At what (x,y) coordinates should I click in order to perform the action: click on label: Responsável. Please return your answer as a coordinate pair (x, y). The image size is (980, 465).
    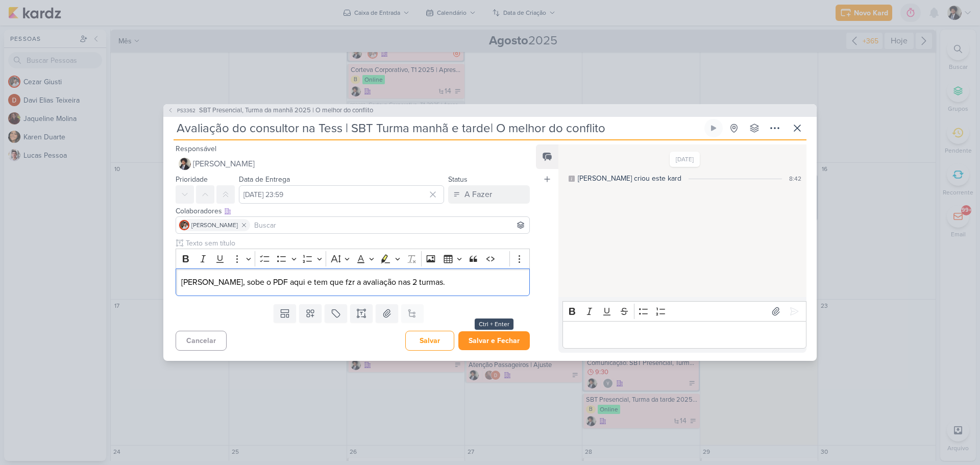
    Looking at the image, I should click on (196, 148).